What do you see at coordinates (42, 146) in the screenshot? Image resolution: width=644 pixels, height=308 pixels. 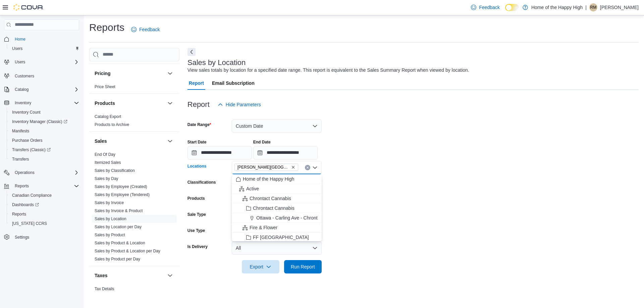 I see `nav: Complex example` at bounding box center [42, 146].